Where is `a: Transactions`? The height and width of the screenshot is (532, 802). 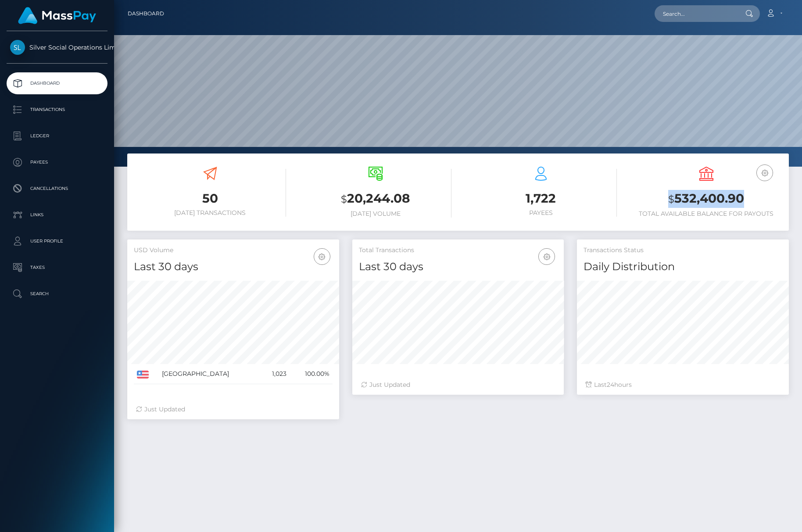
a: Transactions is located at coordinates (57, 110).